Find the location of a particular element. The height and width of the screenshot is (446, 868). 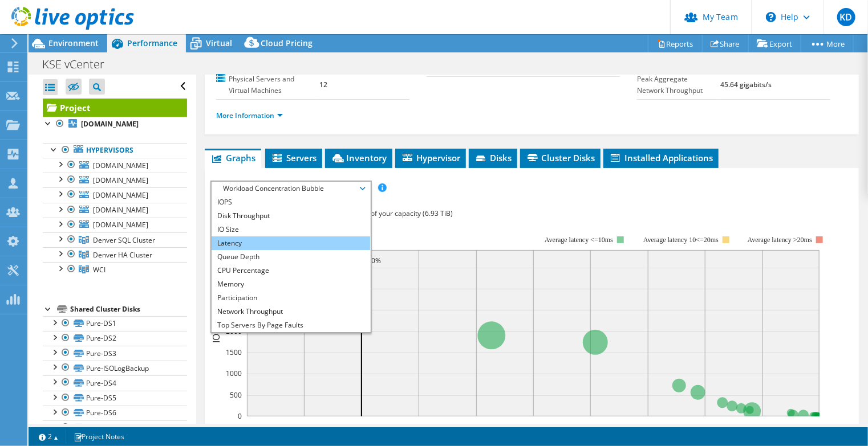

span: Virtual is located at coordinates (219, 43).